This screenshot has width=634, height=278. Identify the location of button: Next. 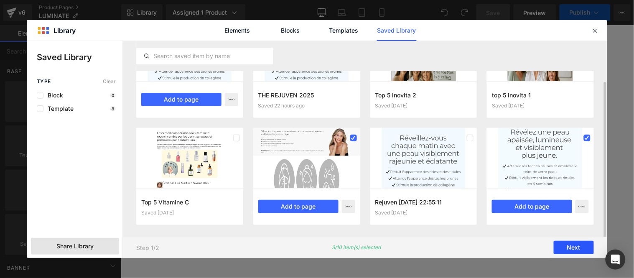
(573, 247).